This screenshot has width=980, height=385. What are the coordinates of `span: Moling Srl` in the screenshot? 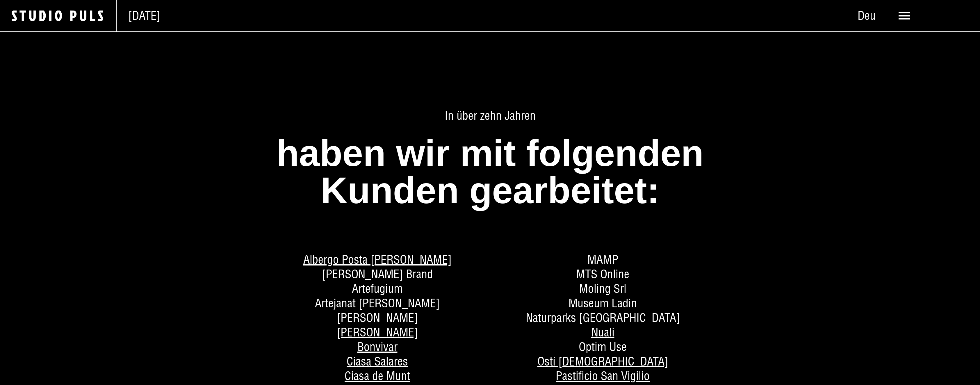 It's located at (603, 289).